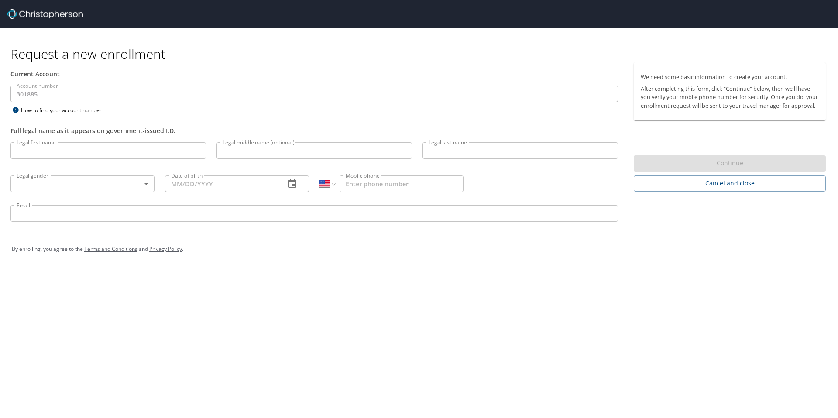  Describe the element at coordinates (314, 74) in the screenshot. I see `div: Current Account` at that location.